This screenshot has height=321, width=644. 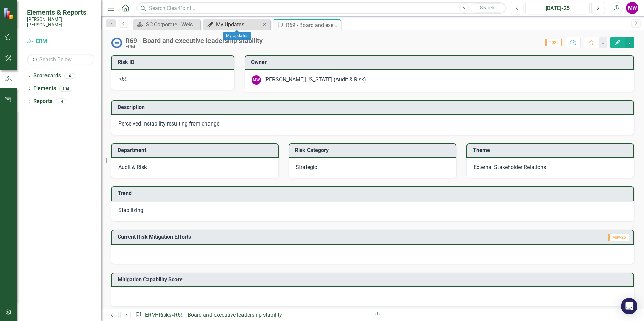 I want to click on a: Elements, so click(x=45, y=88).